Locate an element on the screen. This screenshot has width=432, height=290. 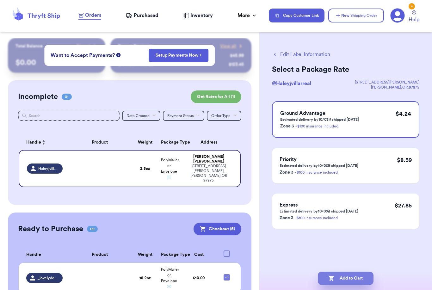
div: $ 123.45 is located at coordinates (236, 65).